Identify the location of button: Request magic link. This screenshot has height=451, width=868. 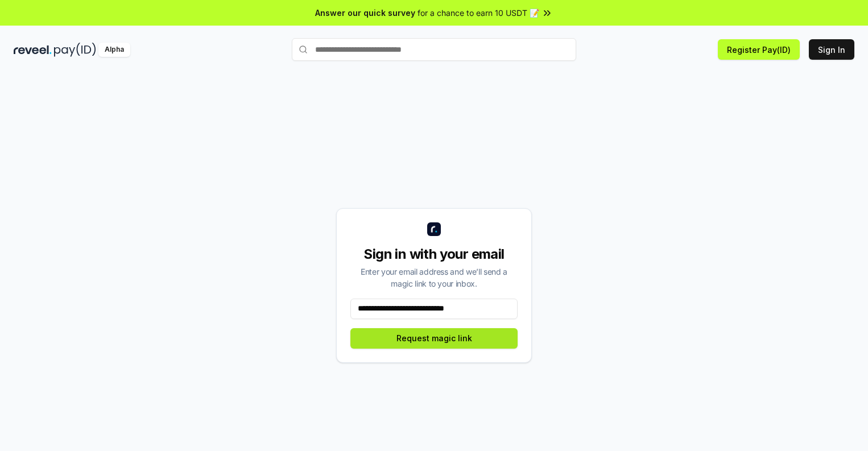
(434, 338).